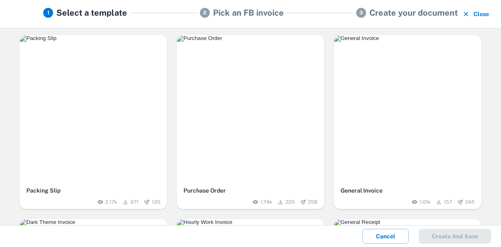 The image size is (501, 247). I want to click on span: 1.01k, so click(425, 202).